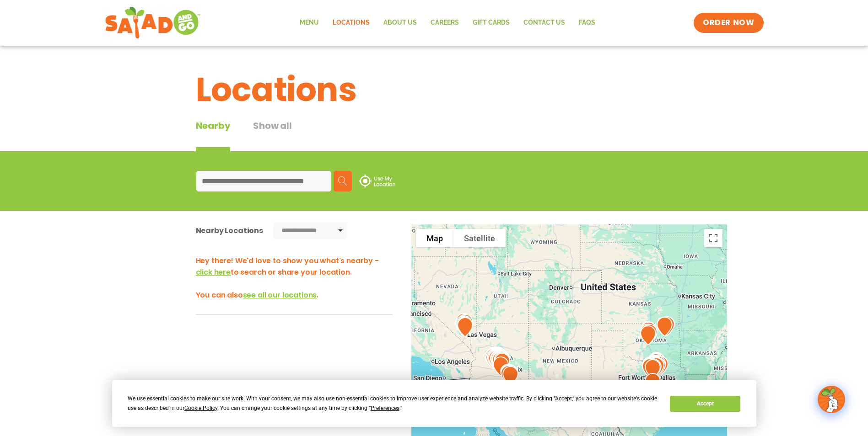 The image size is (868, 436). What do you see at coordinates (728, 23) in the screenshot?
I see `a: ORDER NOW` at bounding box center [728, 23].